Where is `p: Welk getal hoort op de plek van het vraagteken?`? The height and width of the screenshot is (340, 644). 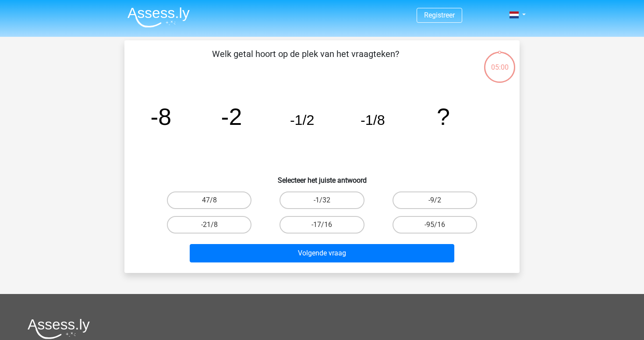
p: Welk getal hoort op de plek van het vraagteken? is located at coordinates (306, 60).